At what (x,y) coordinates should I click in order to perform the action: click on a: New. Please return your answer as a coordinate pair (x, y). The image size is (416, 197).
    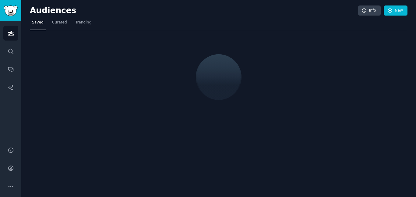
    Looking at the image, I should click on (395, 11).